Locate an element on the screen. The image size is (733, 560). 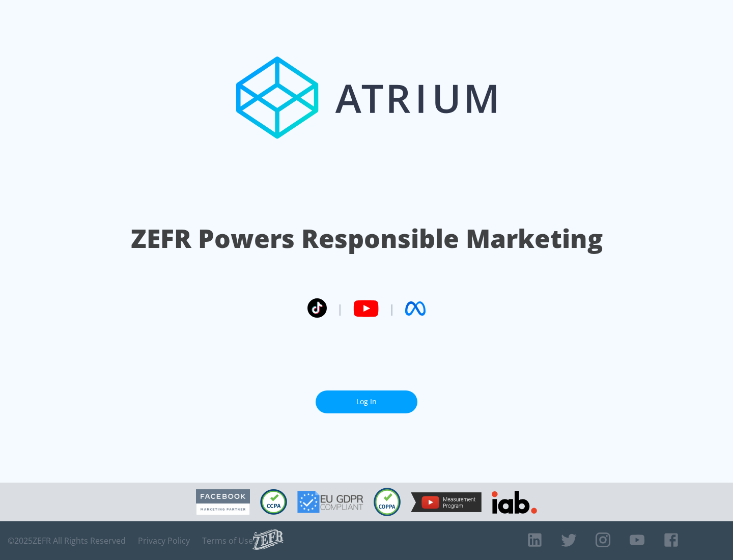
img: IAB is located at coordinates (514, 502).